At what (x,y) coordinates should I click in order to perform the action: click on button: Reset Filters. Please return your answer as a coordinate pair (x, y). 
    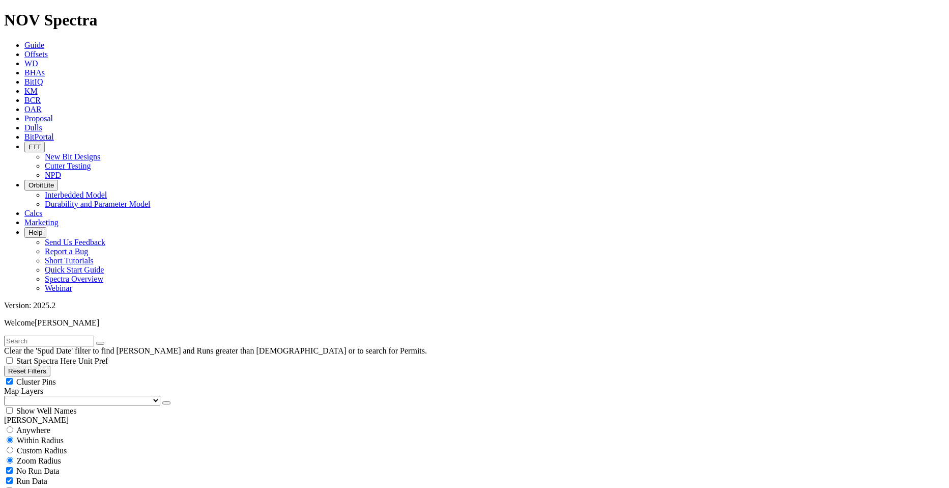
    Looking at the image, I should click on (27, 371).